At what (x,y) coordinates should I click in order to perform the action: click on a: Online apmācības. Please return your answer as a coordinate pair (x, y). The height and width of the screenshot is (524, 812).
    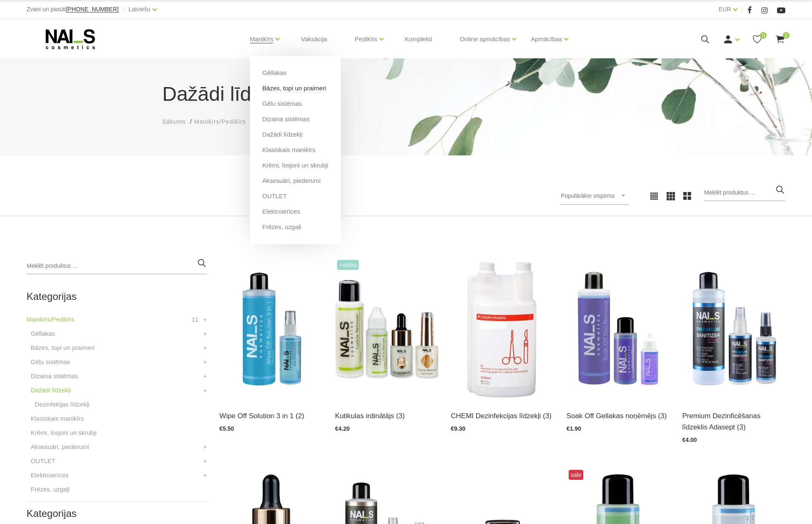
    Looking at the image, I should click on (484, 39).